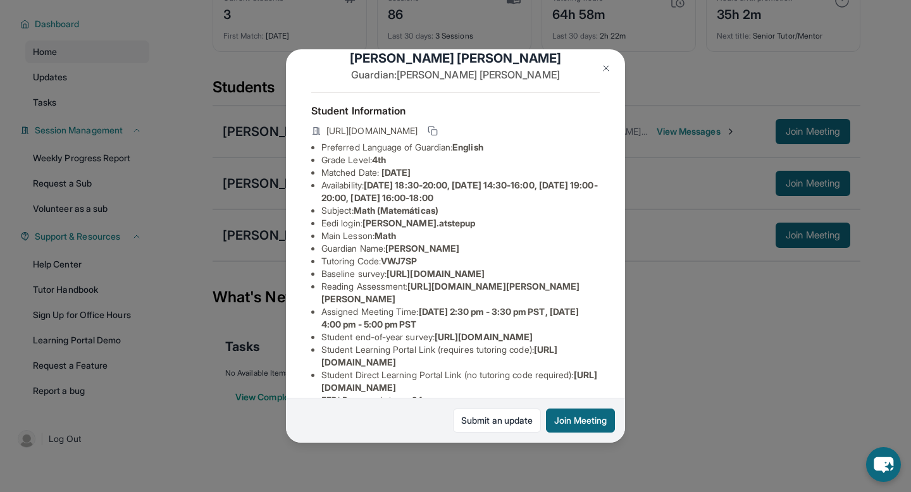 This screenshot has height=492, width=911. Describe the element at coordinates (379, 159) in the screenshot. I see `span: 4th` at that location.